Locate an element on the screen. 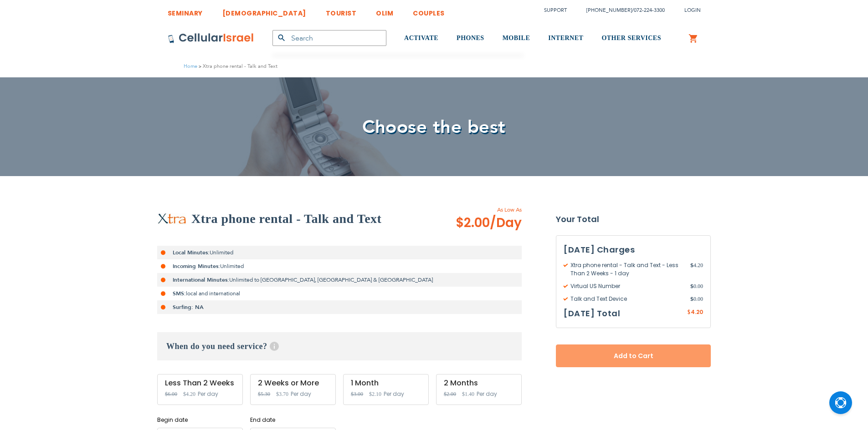 Image resolution: width=868 pixels, height=430 pixels. span: $3.70 is located at coordinates (282, 394).